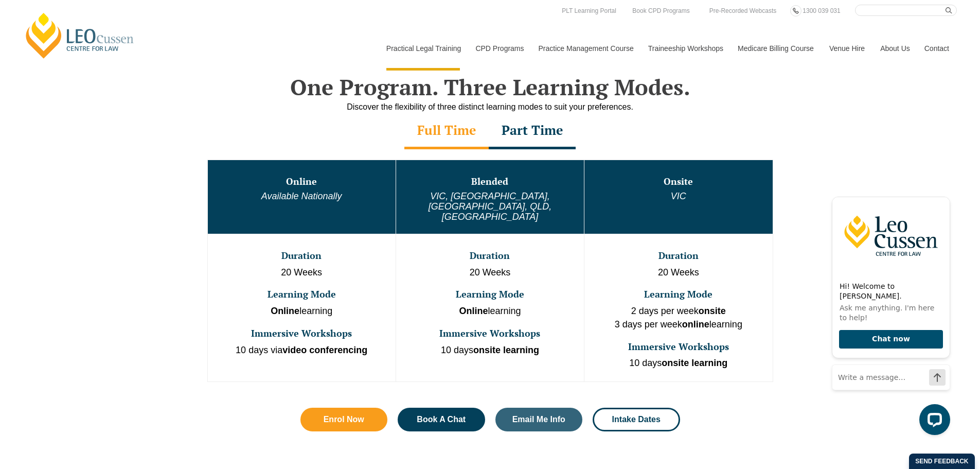 The height and width of the screenshot is (469, 980). I want to click on a: Book CPD Programs, so click(661, 11).